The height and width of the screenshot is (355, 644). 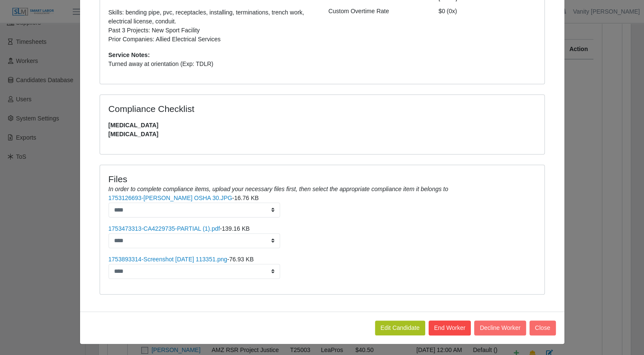 I want to click on div: Custom Overtime Rate, so click(x=377, y=11).